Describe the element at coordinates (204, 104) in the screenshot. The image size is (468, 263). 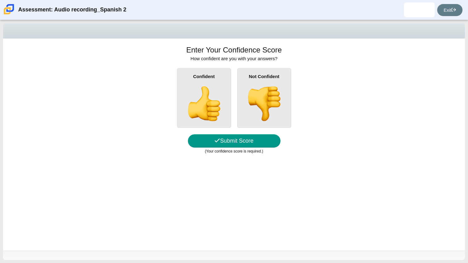
I see `img: thumbs-up.png` at that location.